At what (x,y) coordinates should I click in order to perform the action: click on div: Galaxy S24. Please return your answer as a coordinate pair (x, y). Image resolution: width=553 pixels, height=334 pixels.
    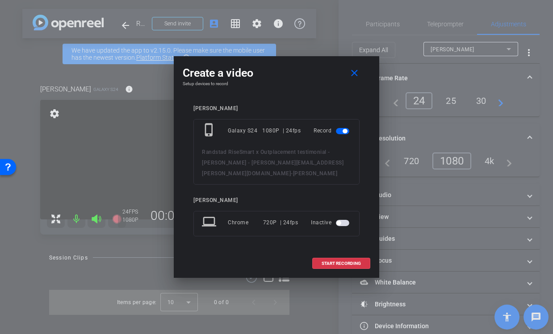
    Looking at the image, I should click on (245, 131).